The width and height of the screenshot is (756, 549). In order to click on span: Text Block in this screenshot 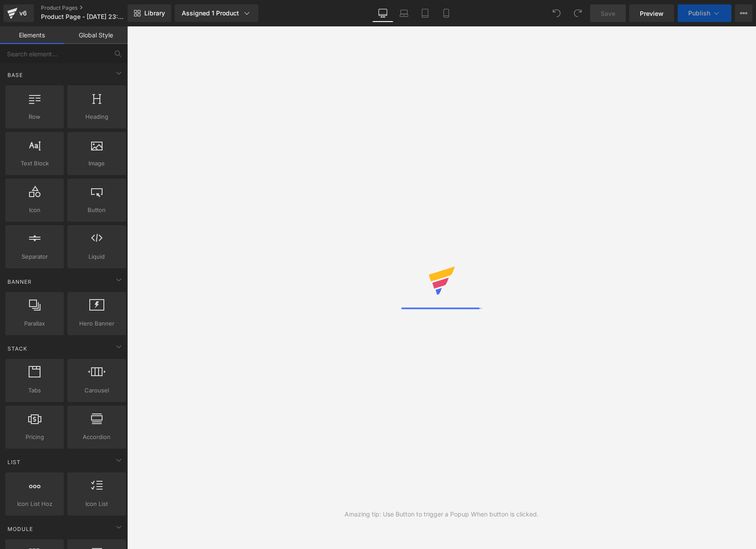, I will do `click(34, 163)`.